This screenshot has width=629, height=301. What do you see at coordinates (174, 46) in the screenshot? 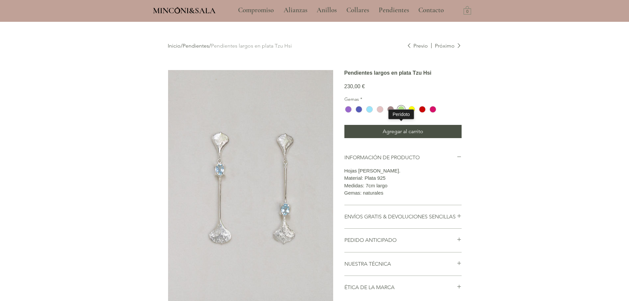
I see `a: Inicio` at bounding box center [174, 46].